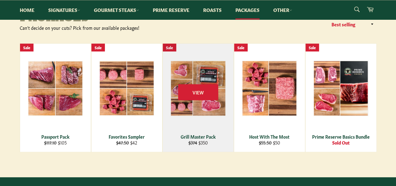  Describe the element at coordinates (269, 88) in the screenshot. I see `img: Host With The Most` at that location.